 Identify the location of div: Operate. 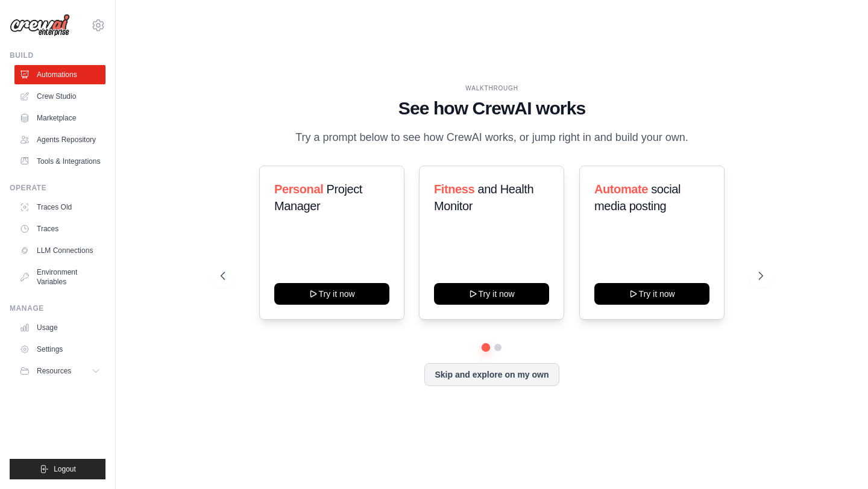
(57, 188).